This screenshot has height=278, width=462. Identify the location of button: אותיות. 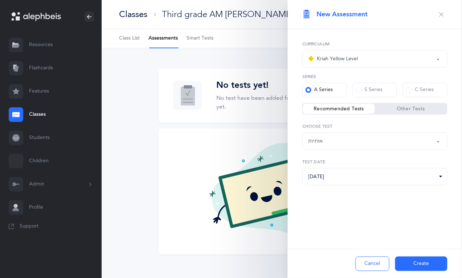
(375, 141).